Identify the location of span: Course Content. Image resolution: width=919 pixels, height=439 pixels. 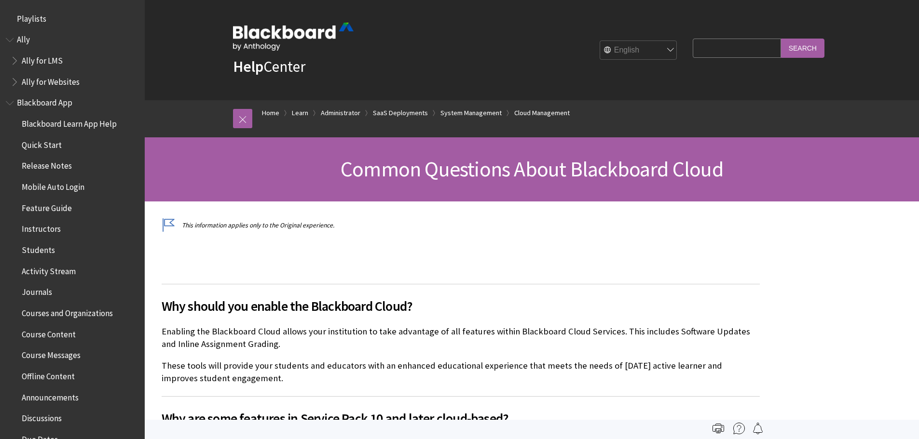
(49, 333).